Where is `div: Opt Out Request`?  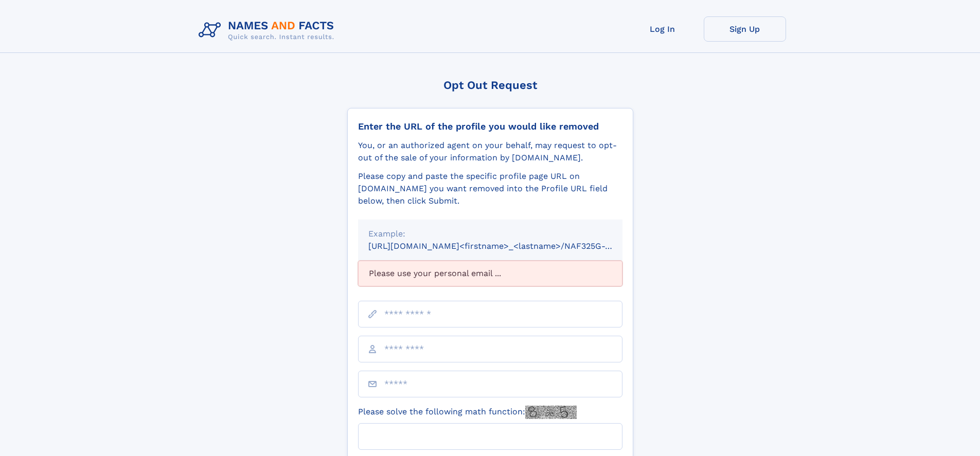
div: Opt Out Request is located at coordinates (490, 85).